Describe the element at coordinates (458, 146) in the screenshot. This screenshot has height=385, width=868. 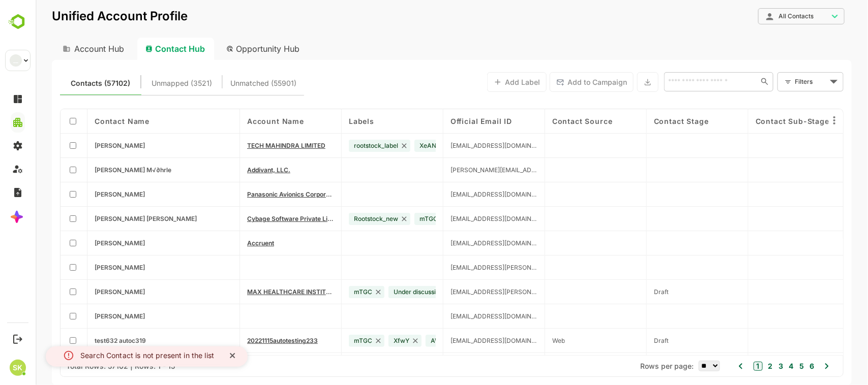
I see `span: ravindra.mathur@techmahindra.com` at that location.